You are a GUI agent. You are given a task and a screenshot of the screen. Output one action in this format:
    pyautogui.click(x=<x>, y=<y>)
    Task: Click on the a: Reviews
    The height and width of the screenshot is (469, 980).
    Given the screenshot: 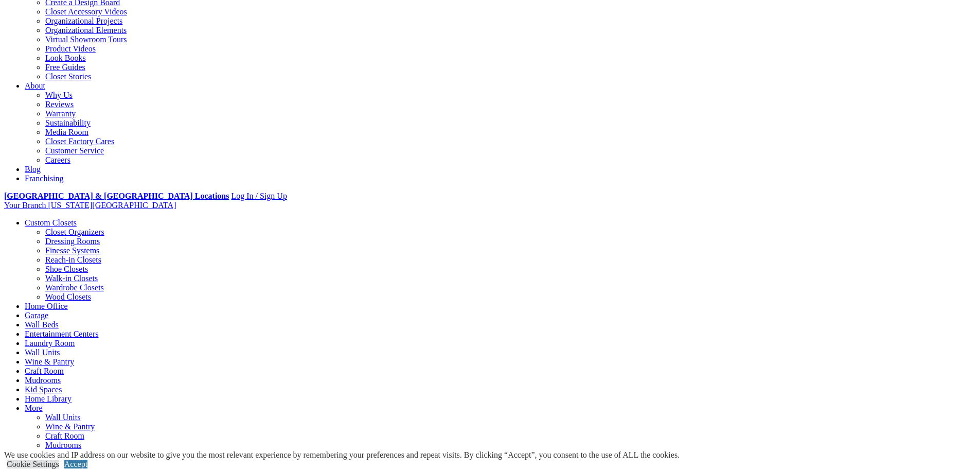 What is the action you would take?
    pyautogui.click(x=59, y=104)
    